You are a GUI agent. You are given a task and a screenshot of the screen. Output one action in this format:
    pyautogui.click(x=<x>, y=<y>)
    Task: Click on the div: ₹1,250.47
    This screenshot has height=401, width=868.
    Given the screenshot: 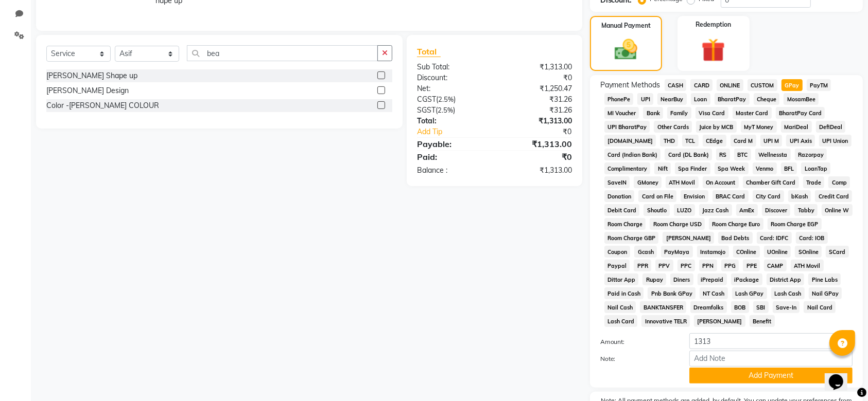 What is the action you would take?
    pyautogui.click(x=536, y=88)
    